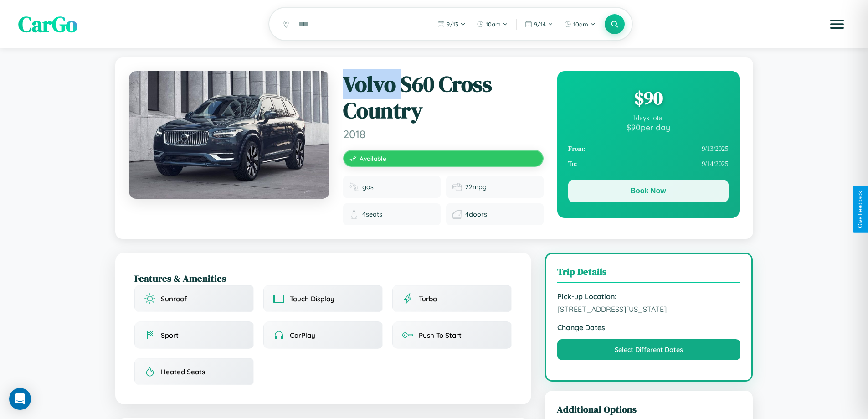 This screenshot has height=419, width=868. What do you see at coordinates (443, 134) in the screenshot?
I see `span: 2018` at bounding box center [443, 134].